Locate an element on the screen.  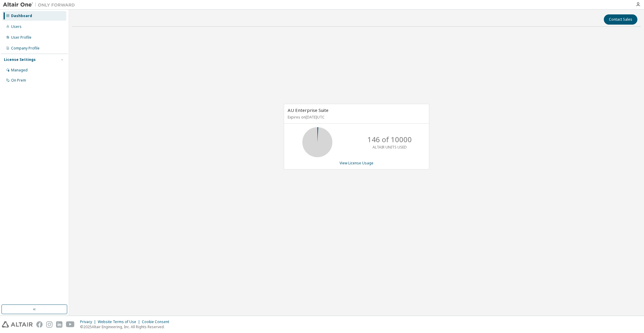
img: linkedin.svg is located at coordinates (59, 324).